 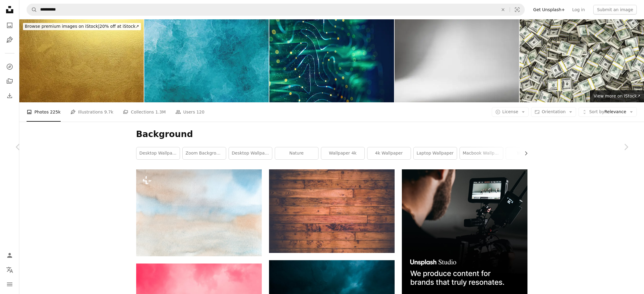 What do you see at coordinates (10, 67) in the screenshot?
I see `a: Explore` at bounding box center [10, 67].